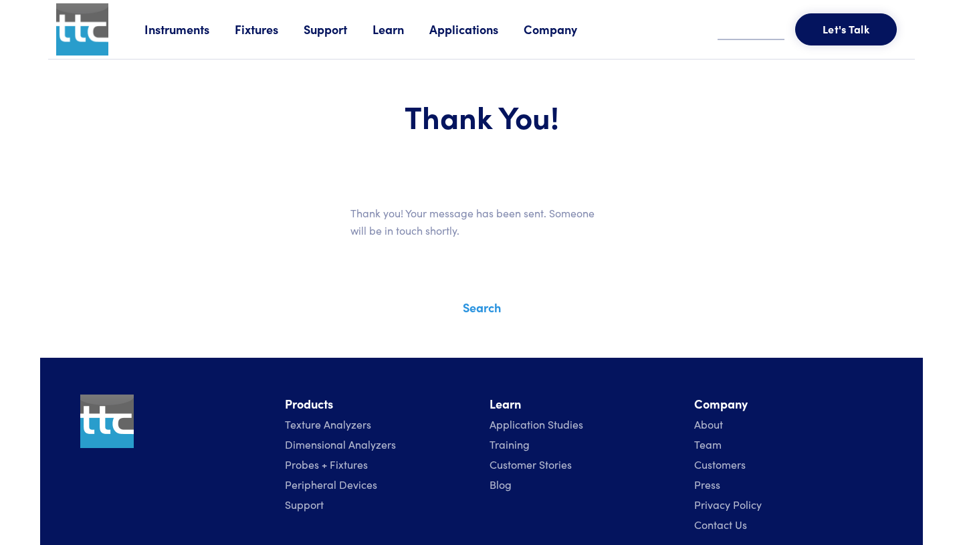  I want to click on li: Company, so click(788, 404).